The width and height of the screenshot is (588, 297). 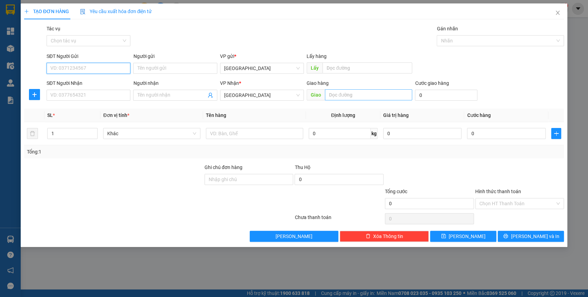 What do you see at coordinates (444, 236) in the screenshot?
I see `span: save` at bounding box center [444, 236].